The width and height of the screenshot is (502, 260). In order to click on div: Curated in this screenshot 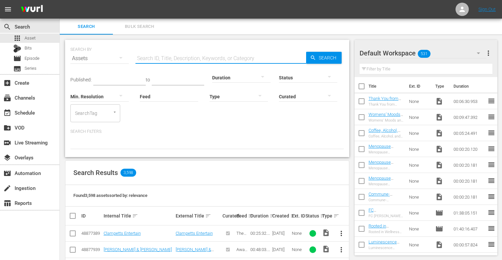, I will do `click(228, 216)`.